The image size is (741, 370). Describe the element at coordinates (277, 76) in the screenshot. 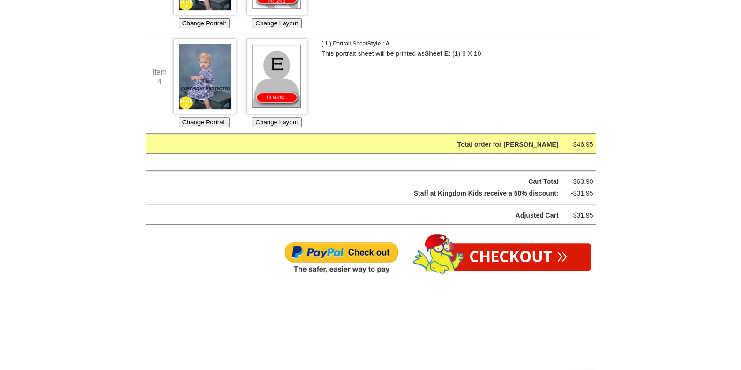

I see `img: Choose Layout` at that location.